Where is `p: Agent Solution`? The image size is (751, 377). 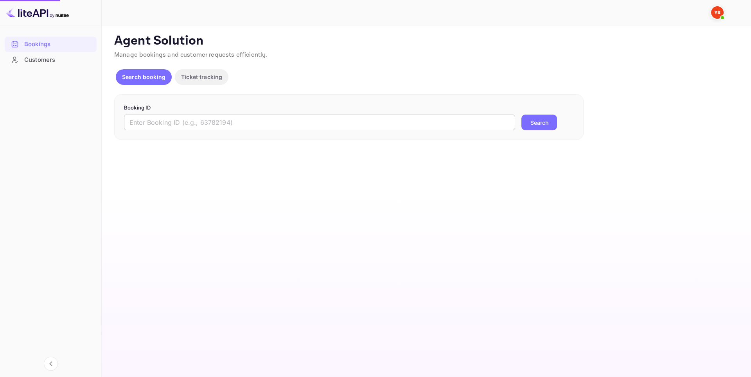
p: Agent Solution is located at coordinates (426, 41).